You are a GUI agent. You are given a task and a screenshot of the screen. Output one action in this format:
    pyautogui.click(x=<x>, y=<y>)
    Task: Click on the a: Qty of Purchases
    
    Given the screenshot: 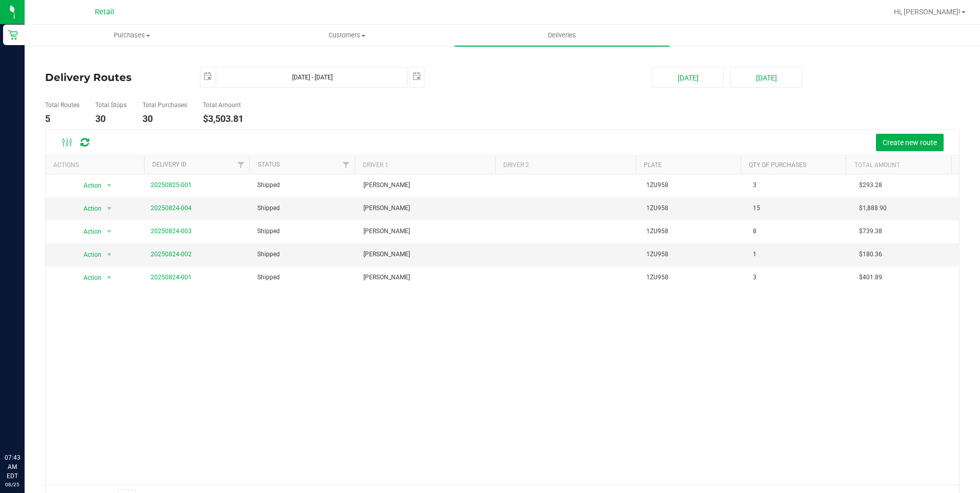 What is the action you would take?
    pyautogui.click(x=778, y=165)
    